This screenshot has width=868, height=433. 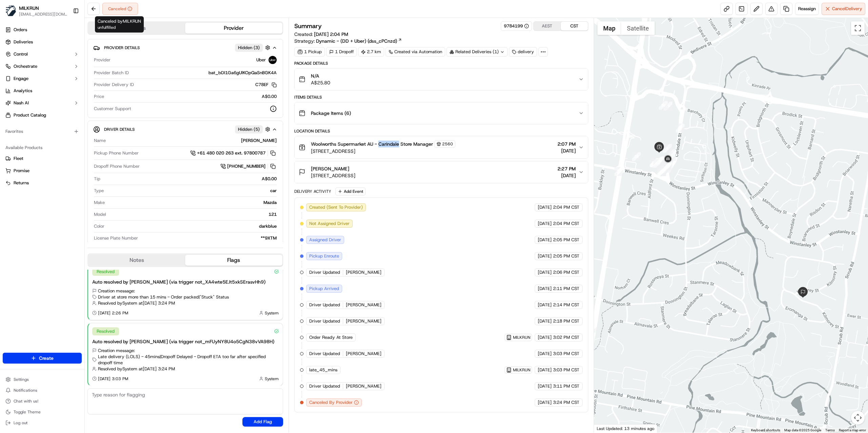 I want to click on div: 4, so click(x=668, y=149).